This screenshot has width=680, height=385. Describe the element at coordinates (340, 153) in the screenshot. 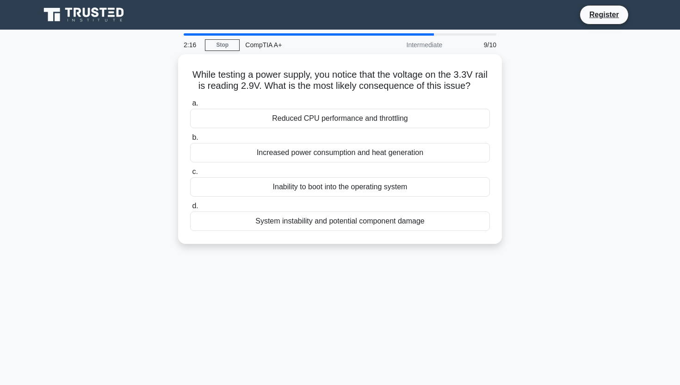

I see `div: Increased power consumption and heat generation` at that location.